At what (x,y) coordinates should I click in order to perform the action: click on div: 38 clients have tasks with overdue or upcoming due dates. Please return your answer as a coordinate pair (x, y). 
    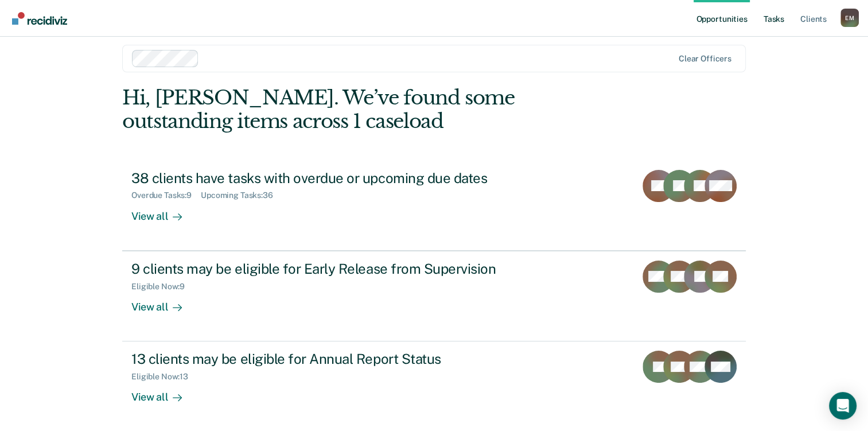
    Looking at the image, I should click on (333, 178).